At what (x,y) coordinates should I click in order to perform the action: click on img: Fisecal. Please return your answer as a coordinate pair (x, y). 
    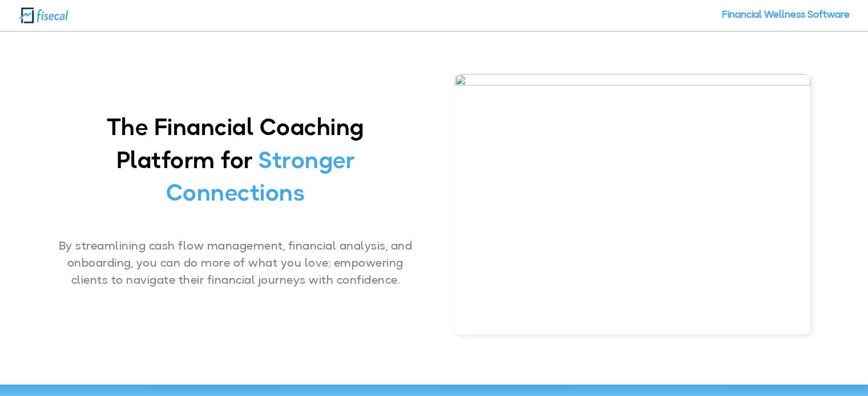
    Looking at the image, I should click on (43, 15).